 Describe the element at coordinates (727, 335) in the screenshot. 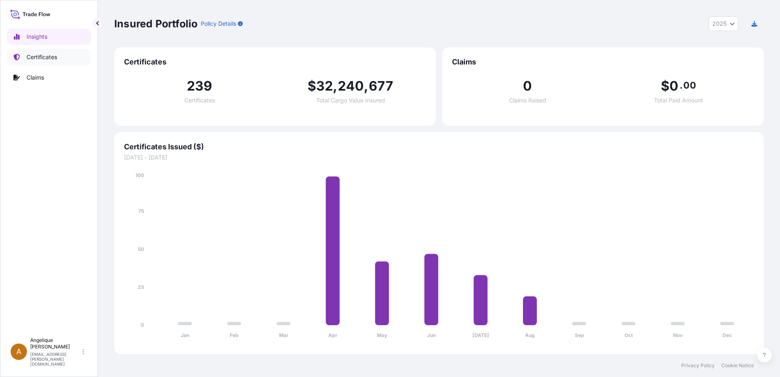

I see `tspan: Dec` at that location.